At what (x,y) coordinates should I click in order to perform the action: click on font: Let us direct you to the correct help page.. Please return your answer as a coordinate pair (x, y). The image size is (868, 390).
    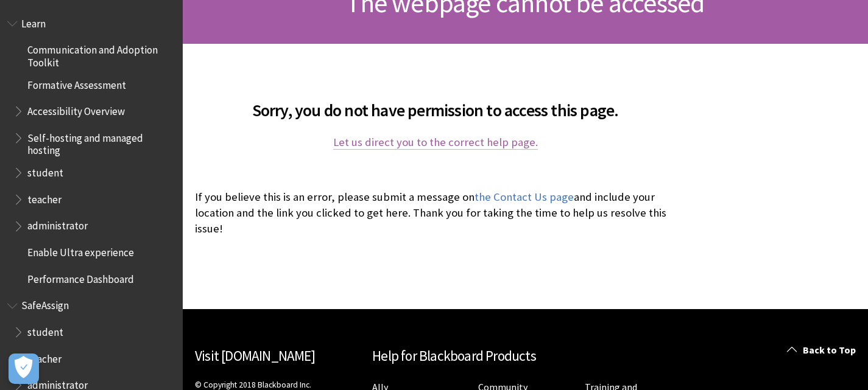
    Looking at the image, I should click on (436, 142).